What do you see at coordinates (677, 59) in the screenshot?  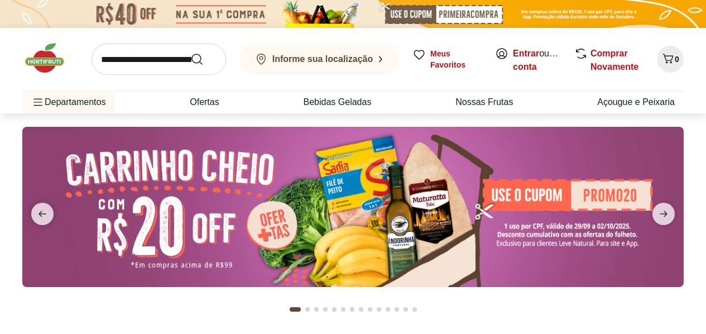 I see `span: 0` at bounding box center [677, 59].